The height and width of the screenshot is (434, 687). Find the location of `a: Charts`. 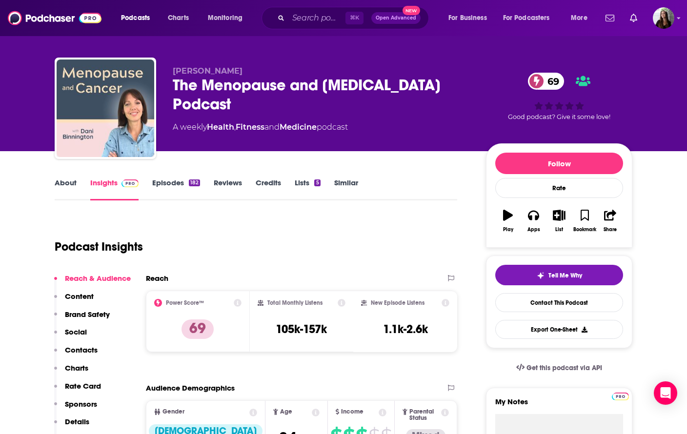

a: Charts is located at coordinates (178, 18).